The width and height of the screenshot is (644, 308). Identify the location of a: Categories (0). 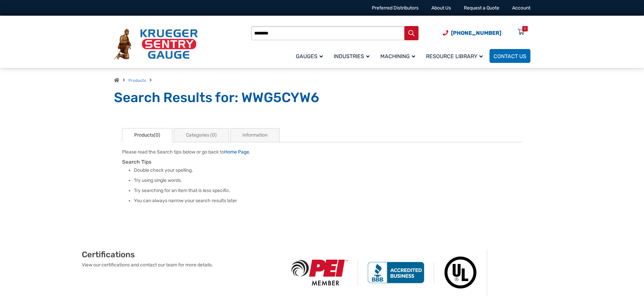
(201, 136).